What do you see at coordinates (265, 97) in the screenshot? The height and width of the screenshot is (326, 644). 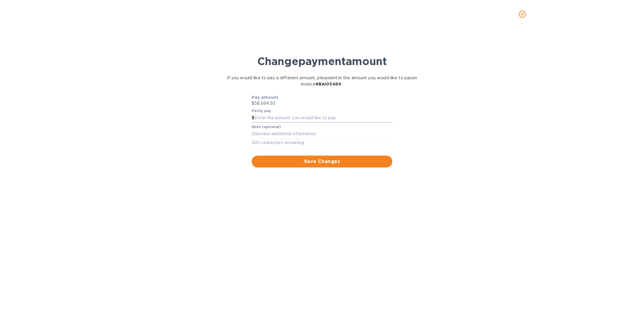 I see `b: Pay amount` at bounding box center [265, 97].